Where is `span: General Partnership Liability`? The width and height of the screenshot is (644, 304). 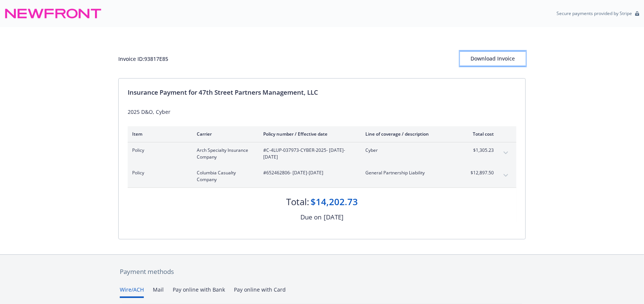 span: General Partnership Liability is located at coordinates (409, 173).